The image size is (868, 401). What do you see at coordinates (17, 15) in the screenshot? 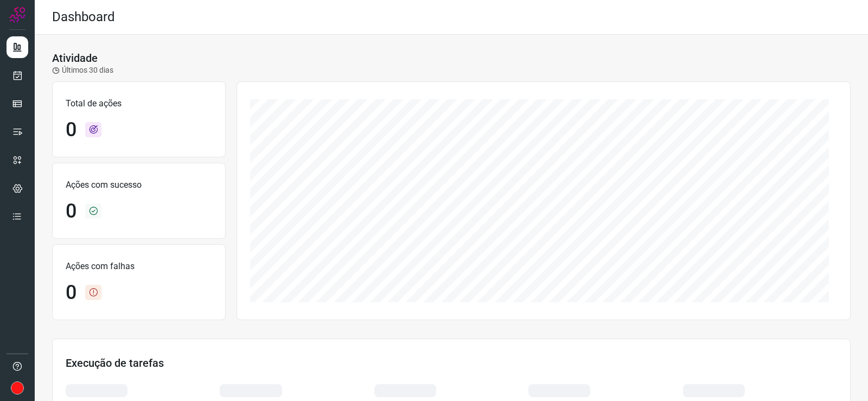
I see `img: Logo` at bounding box center [17, 15].